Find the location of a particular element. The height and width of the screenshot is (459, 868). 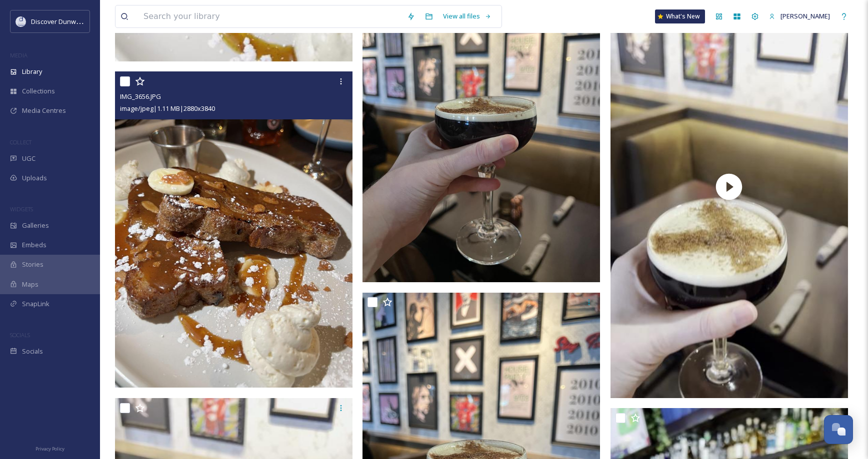

span: Embeds is located at coordinates (34, 245).